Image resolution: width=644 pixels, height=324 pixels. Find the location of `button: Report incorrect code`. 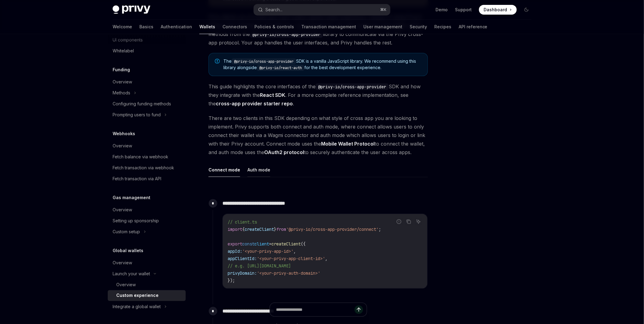

button: Report incorrect code is located at coordinates (399, 222).